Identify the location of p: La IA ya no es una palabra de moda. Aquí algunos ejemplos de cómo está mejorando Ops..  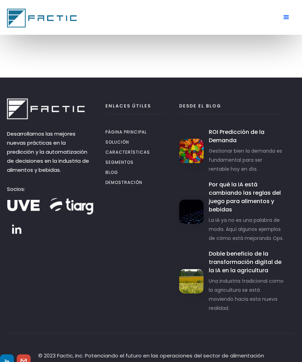
(246, 229).